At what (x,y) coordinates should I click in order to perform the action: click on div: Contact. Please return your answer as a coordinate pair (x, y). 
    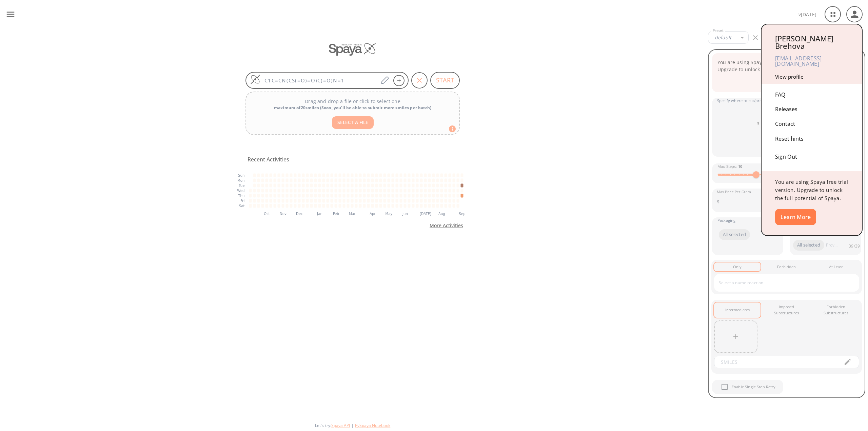
    Looking at the image, I should click on (812, 124).